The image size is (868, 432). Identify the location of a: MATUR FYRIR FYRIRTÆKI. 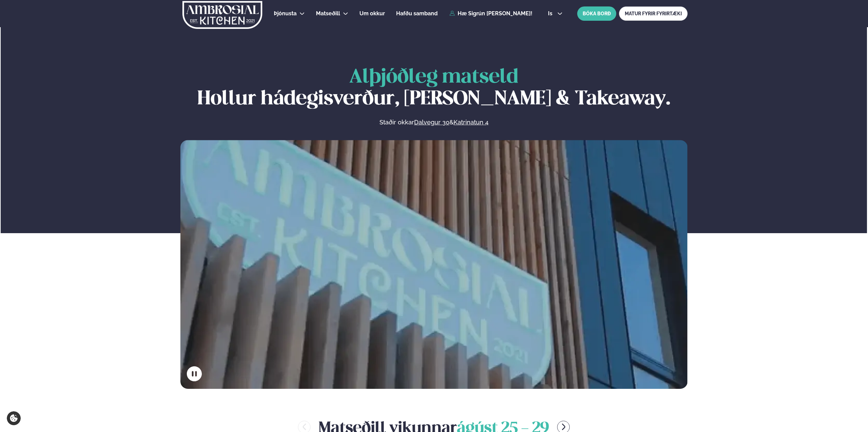
(653, 13).